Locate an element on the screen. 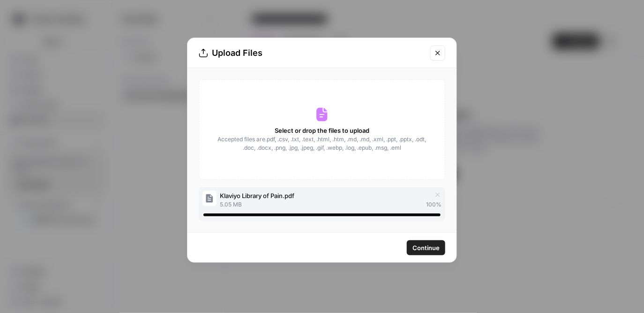 The image size is (644, 313). span: 5.05 MB is located at coordinates (231, 205).